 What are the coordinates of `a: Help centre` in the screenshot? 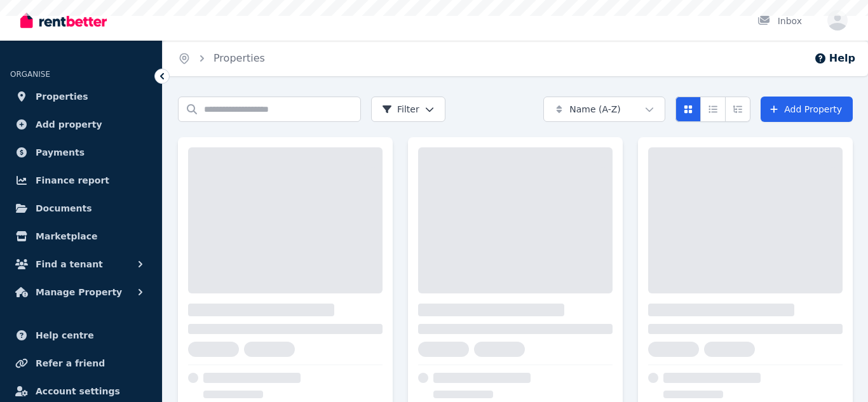 It's located at (81, 335).